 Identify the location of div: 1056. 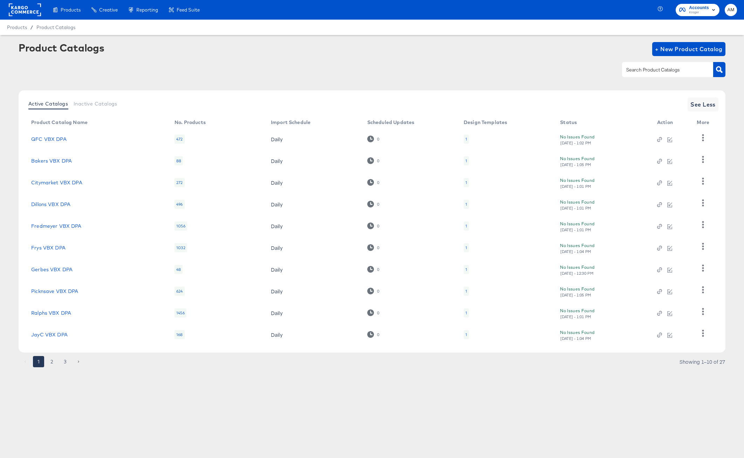
(181, 226).